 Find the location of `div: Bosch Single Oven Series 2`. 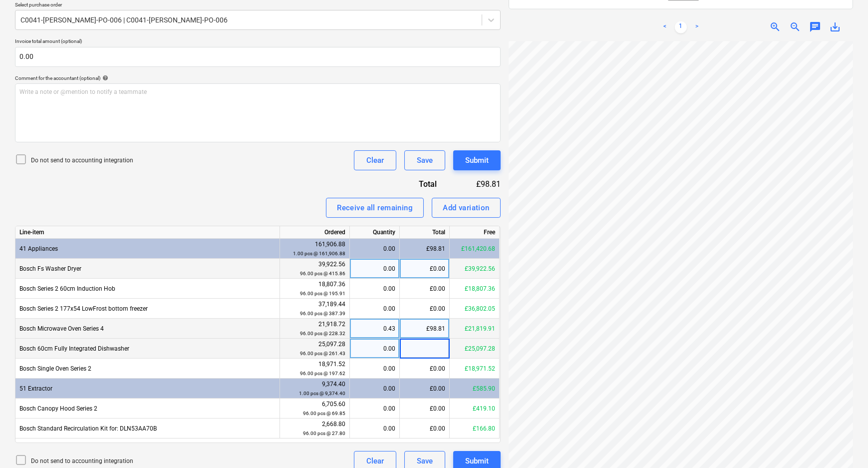

div: Bosch Single Oven Series 2 is located at coordinates (148, 368).